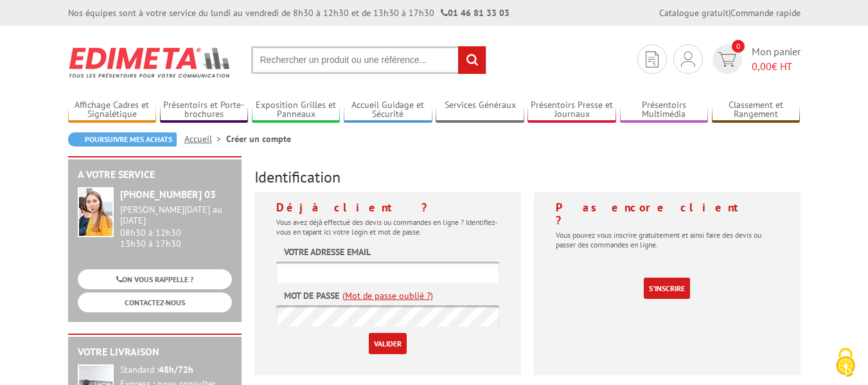 This screenshot has height=385, width=868. What do you see at coordinates (176, 370) in the screenshot?
I see `strong: 48h/72h` at bounding box center [176, 370].